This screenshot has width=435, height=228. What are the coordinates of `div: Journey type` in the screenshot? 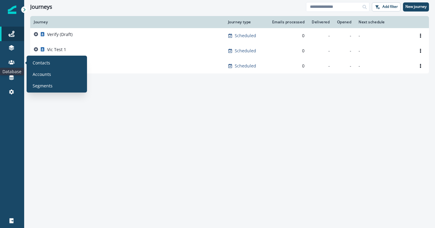 It's located at (246, 22).